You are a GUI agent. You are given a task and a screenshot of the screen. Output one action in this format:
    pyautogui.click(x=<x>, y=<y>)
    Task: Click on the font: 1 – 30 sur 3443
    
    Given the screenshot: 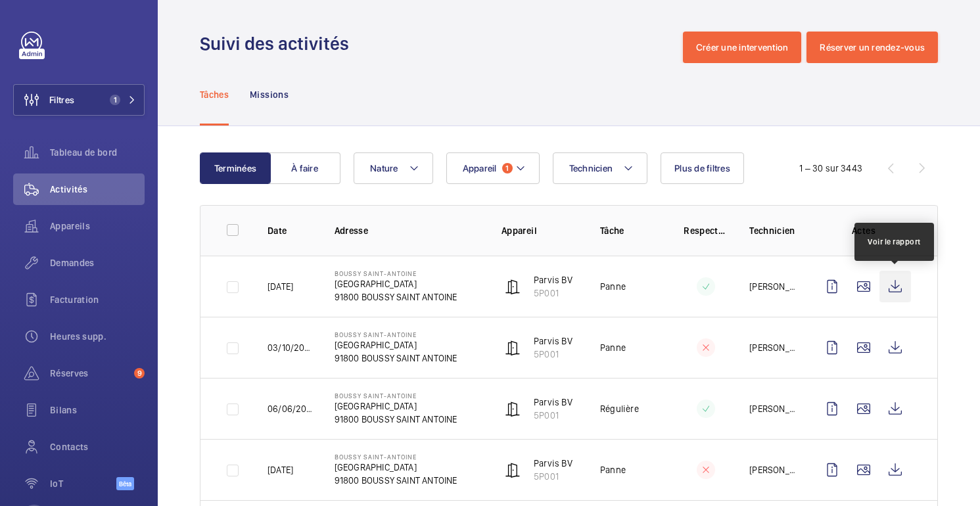 What is the action you would take?
    pyautogui.click(x=831, y=169)
    